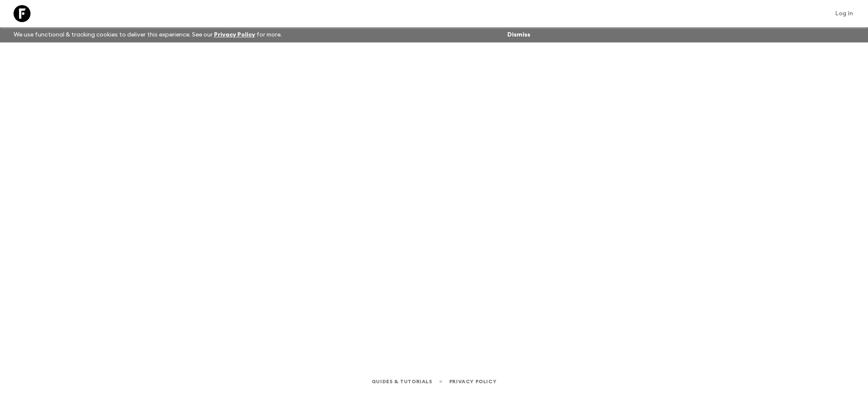  Describe the element at coordinates (147, 35) in the screenshot. I see `p: We use functional & tracking cookies to deliver this experience. See our for more.` at that location.